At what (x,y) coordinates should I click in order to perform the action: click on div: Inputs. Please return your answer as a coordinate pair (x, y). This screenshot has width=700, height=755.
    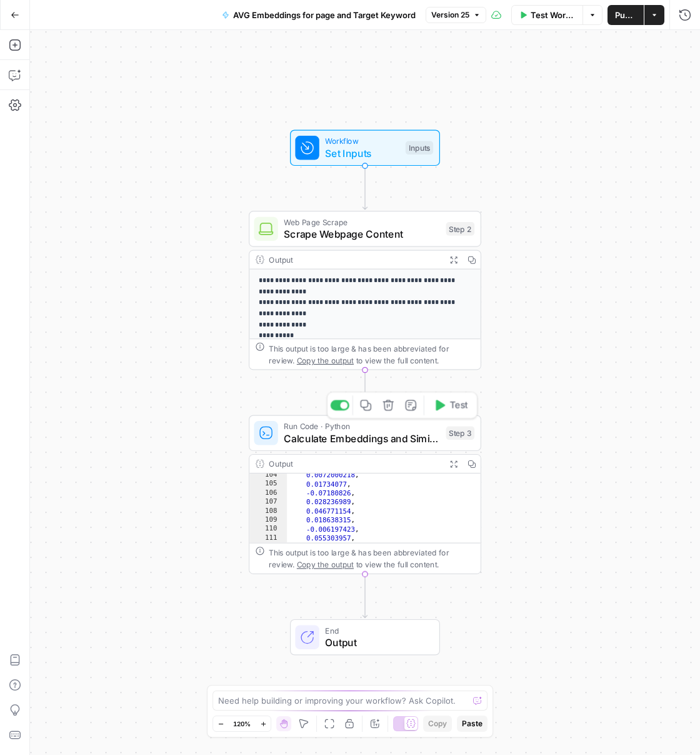
    Looking at the image, I should click on (420, 148).